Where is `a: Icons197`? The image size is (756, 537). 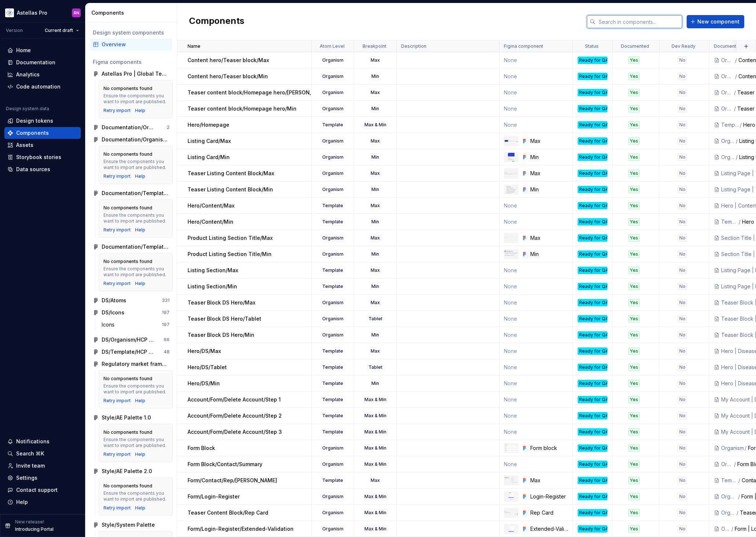 a: Icons197 is located at coordinates (135, 325).